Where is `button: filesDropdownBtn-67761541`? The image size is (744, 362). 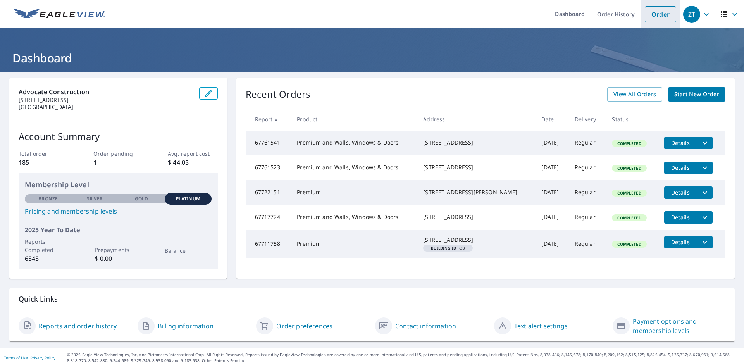 button: filesDropdownBtn-67761541 is located at coordinates (704, 143).